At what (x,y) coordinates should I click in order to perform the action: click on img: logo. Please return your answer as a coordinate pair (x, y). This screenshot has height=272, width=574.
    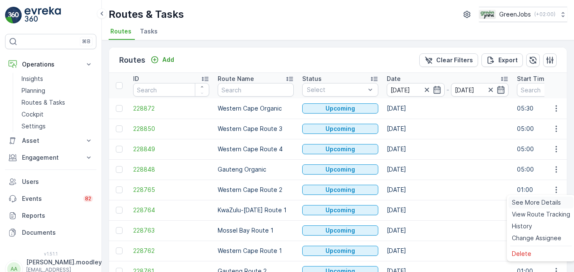
    Looking at the image, I should click on (14, 15).